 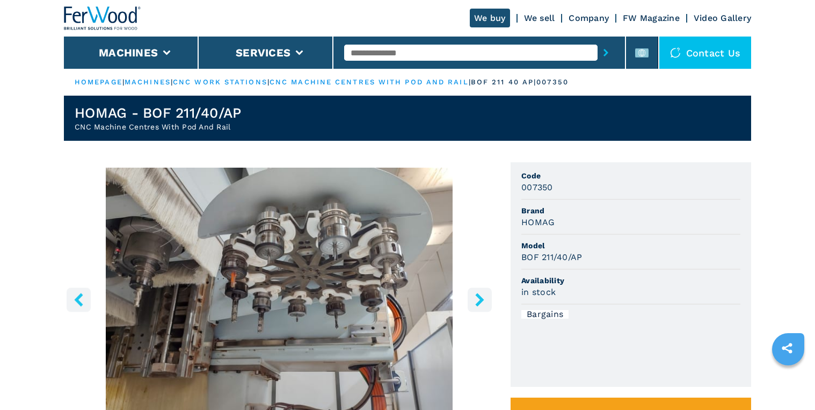 What do you see at coordinates (545, 314) in the screenshot?
I see `div: Bargains` at bounding box center [545, 314].